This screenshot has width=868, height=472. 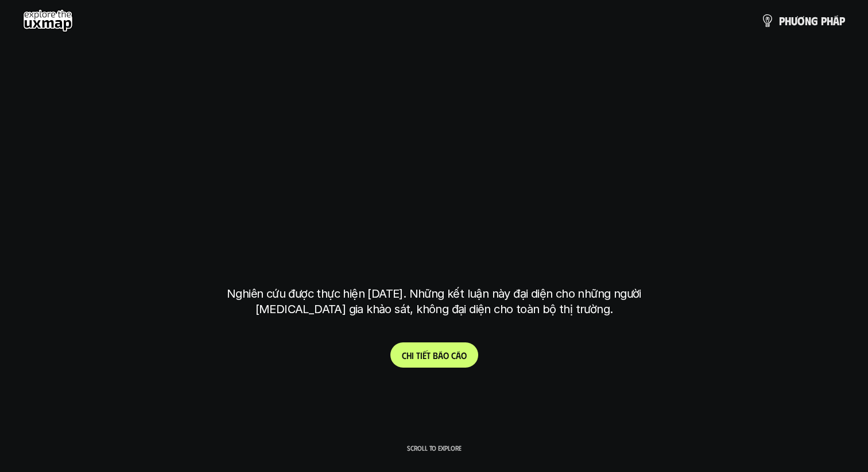 What do you see at coordinates (424, 355) in the screenshot?
I see `span: ế` at bounding box center [424, 355].